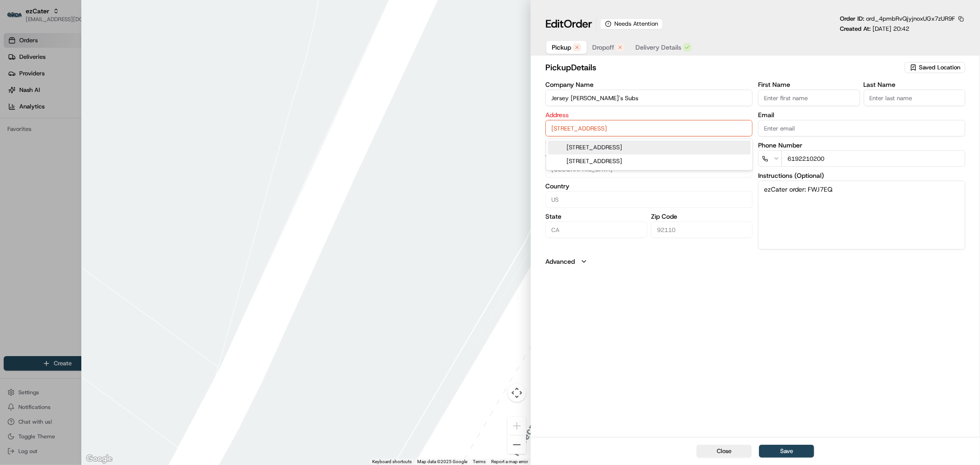  I want to click on img: 1736555255976-a54dd68f-1ca7-489b-9aae-adbdc363a1c4, so click(17, 96).